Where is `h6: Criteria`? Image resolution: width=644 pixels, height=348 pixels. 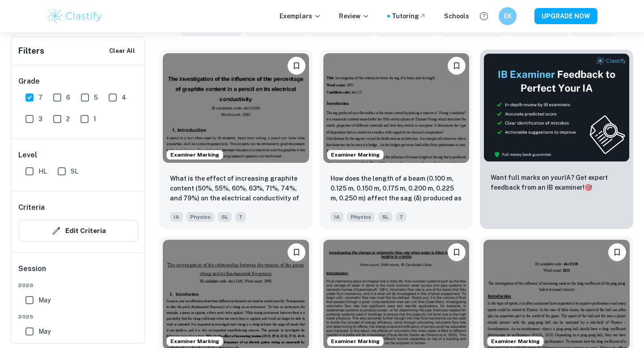 h6: Criteria is located at coordinates (31, 208).